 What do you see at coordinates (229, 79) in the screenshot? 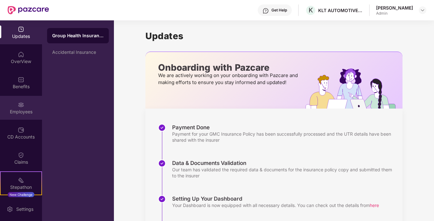
I see `p: We are actively working on your onboarding with Pazcare and making efforts to ensure you stay inf...` at bounding box center [229, 79].